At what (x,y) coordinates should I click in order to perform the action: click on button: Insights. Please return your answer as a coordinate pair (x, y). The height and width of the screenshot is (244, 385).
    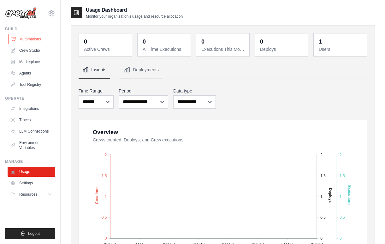
    Looking at the image, I should click on (94, 70).